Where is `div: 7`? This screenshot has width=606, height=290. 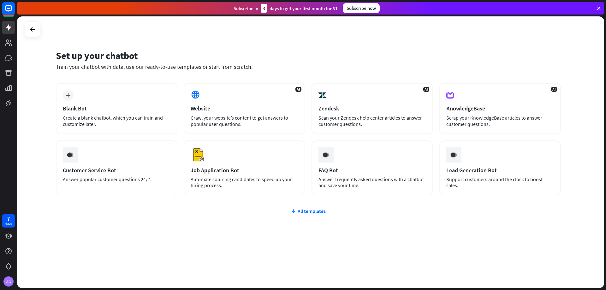
div: 7 is located at coordinates (9, 219).